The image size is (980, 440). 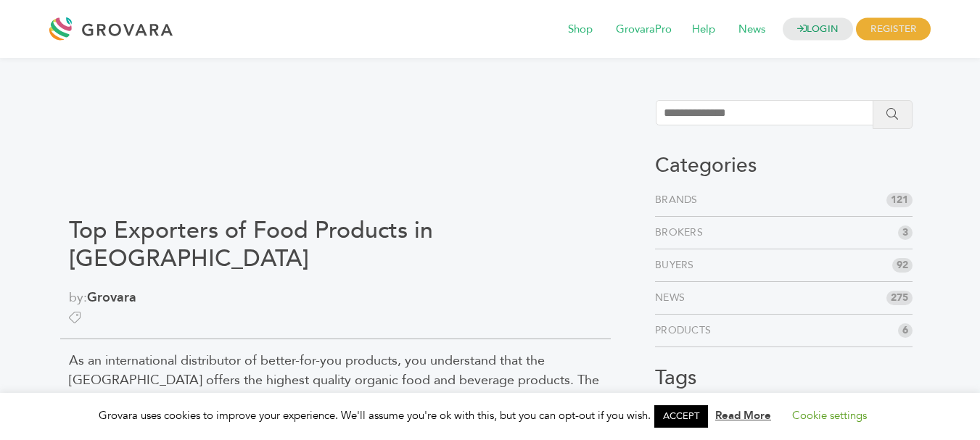 I want to click on span: 6, so click(x=906, y=330).